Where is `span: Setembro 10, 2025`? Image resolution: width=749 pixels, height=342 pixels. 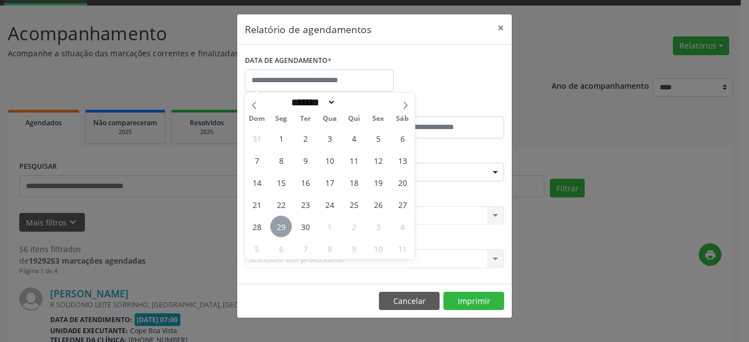
span: Setembro 10, 2025 is located at coordinates (329, 160).